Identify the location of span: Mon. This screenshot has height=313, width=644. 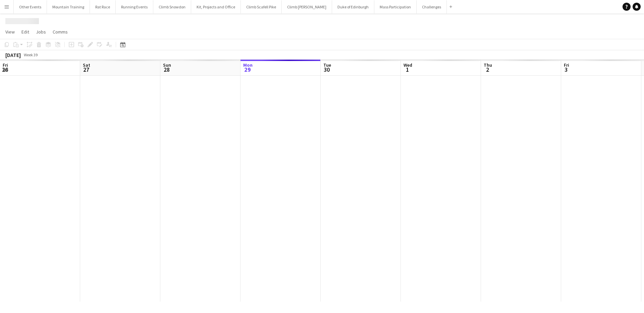
(248, 65).